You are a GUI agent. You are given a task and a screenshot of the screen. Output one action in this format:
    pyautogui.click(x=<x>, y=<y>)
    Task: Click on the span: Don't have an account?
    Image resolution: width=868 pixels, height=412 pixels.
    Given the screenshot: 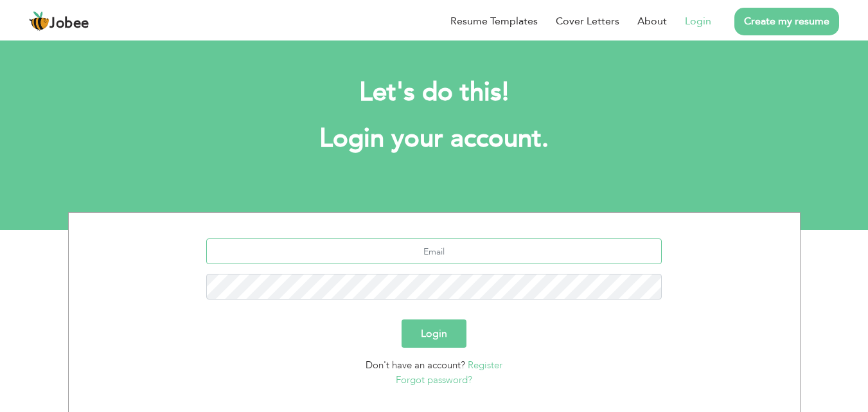 What is the action you would take?
    pyautogui.click(x=415, y=365)
    